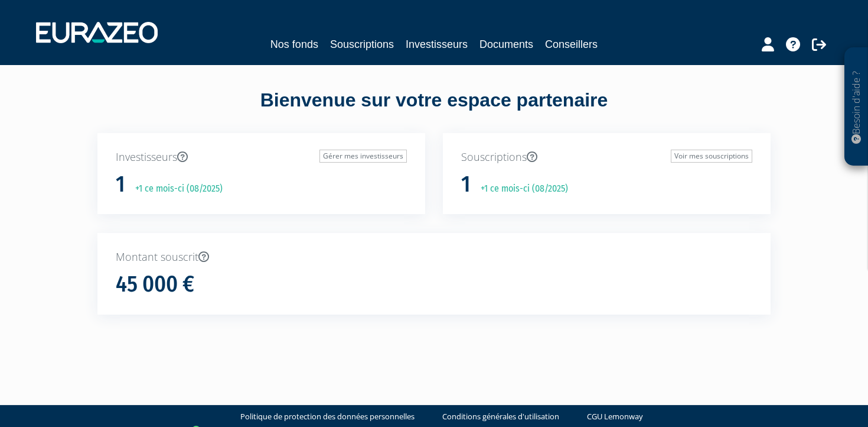  What do you see at coordinates (501, 416) in the screenshot?
I see `a: Conditions générales d'utilisation` at bounding box center [501, 416].